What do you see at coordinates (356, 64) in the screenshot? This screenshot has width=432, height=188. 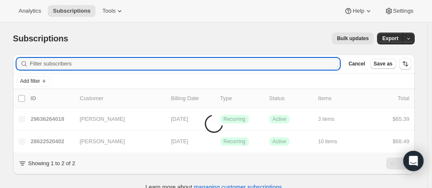 I see `span: Cancel` at bounding box center [356, 64].